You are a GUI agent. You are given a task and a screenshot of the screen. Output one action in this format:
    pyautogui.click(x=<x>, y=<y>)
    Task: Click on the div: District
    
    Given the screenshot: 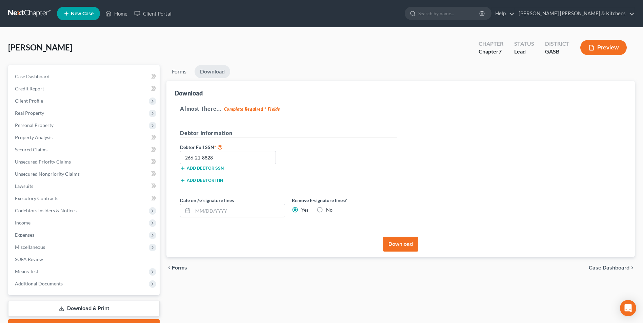 What is the action you would take?
    pyautogui.click(x=557, y=44)
    